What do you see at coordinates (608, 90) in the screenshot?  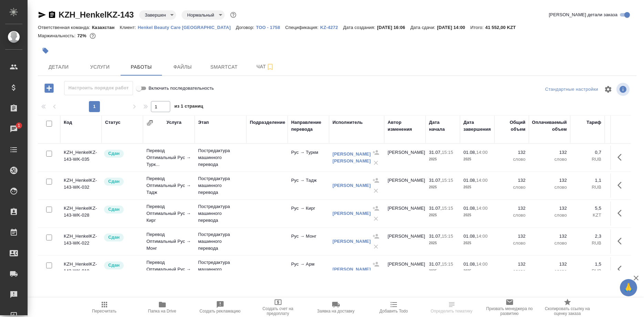 I see `span: Настроить таблицу` at bounding box center [608, 90].